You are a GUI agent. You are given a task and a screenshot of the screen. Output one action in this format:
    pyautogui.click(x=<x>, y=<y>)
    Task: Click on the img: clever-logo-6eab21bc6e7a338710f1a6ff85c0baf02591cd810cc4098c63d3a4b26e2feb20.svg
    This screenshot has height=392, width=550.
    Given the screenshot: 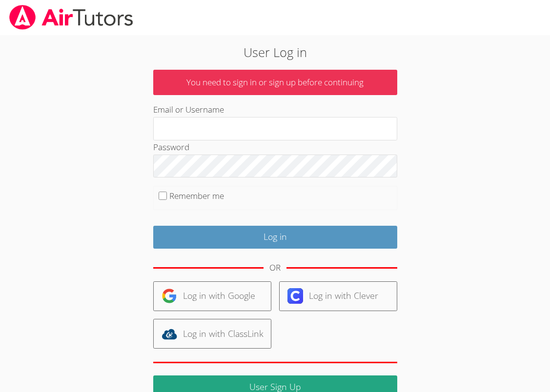 What is the action you would take?
    pyautogui.click(x=295, y=296)
    